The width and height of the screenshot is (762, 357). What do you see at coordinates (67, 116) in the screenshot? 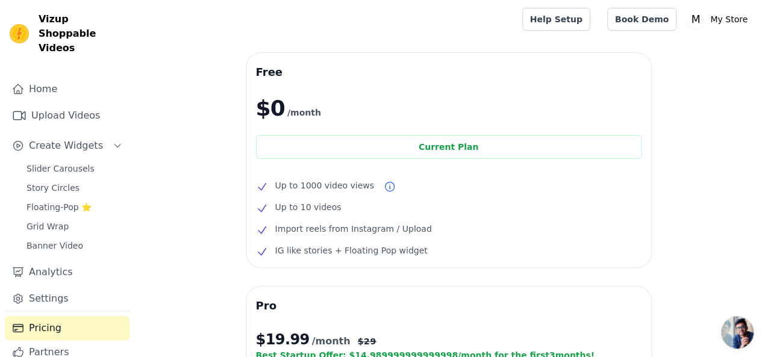
I see `a: Upload Videos` at bounding box center [67, 116].